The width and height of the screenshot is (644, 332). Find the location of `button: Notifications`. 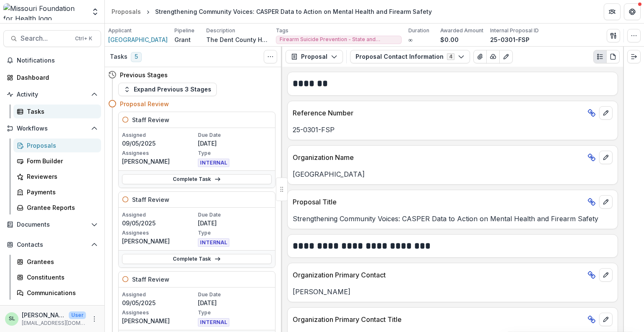

button: Notifications is located at coordinates (52, 61).